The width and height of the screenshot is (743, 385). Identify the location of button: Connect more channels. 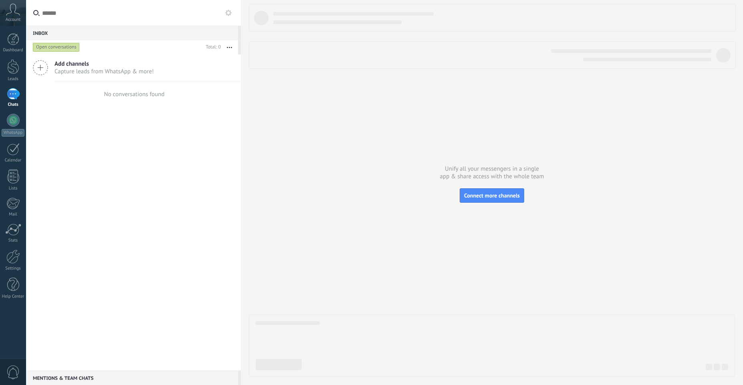
(492, 196).